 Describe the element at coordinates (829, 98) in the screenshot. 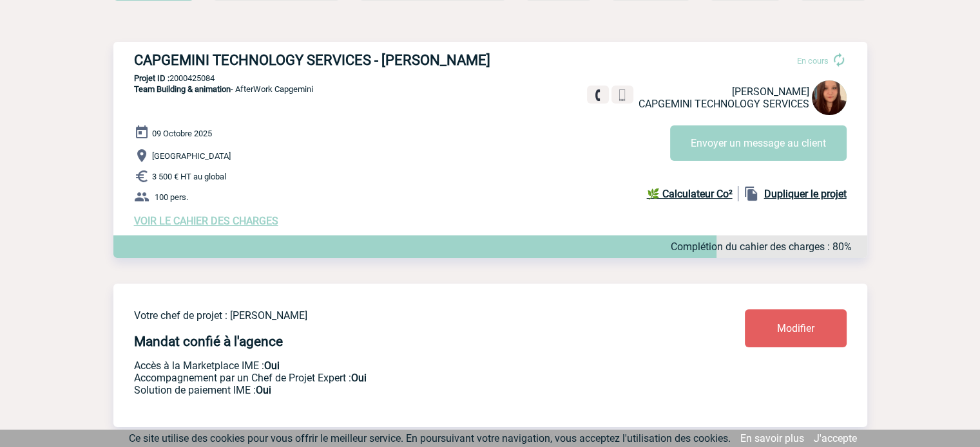

I see `img: 113184-2.jpg` at that location.